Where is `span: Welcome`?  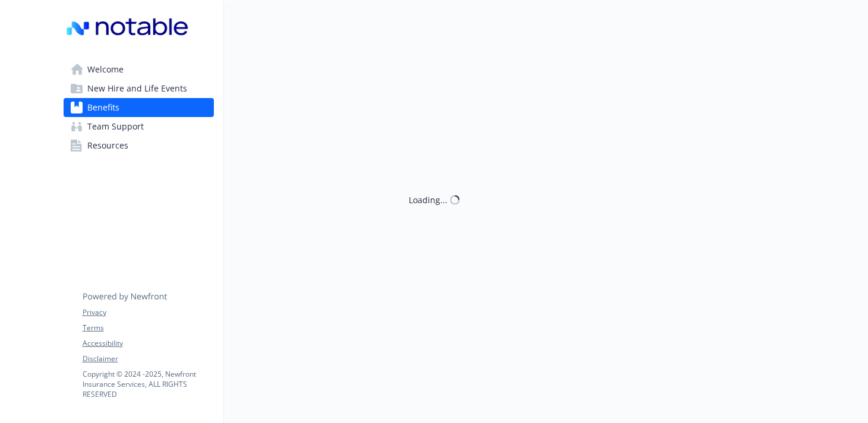
span: Welcome is located at coordinates (105, 70).